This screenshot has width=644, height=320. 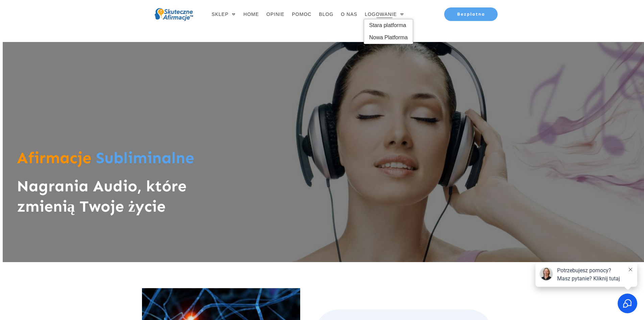 What do you see at coordinates (471, 14) in the screenshot?
I see `a: Bezpłatna` at bounding box center [471, 14].